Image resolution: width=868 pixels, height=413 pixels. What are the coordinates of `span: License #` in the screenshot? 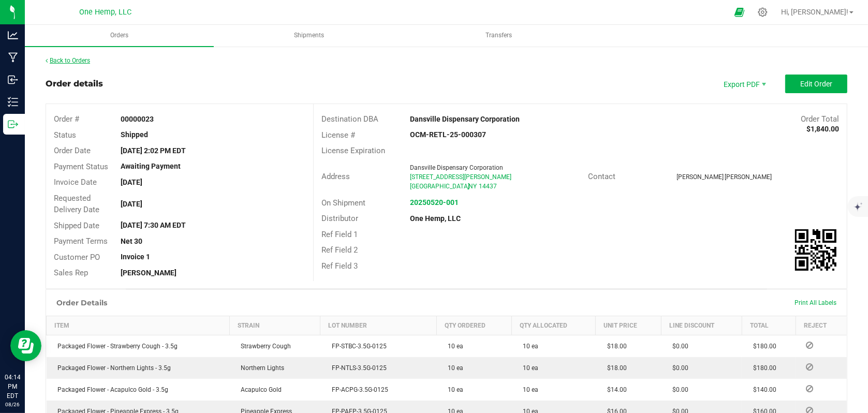 It's located at (338, 135).